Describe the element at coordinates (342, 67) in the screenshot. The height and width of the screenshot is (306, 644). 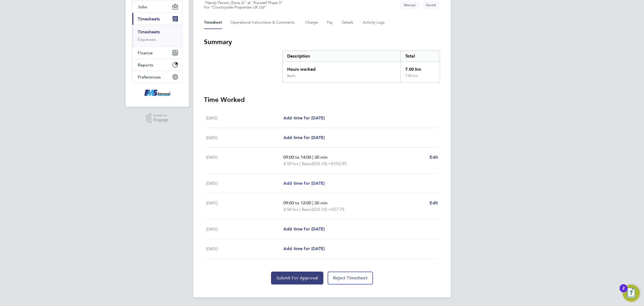
I see `div: Hours worked` at that location.